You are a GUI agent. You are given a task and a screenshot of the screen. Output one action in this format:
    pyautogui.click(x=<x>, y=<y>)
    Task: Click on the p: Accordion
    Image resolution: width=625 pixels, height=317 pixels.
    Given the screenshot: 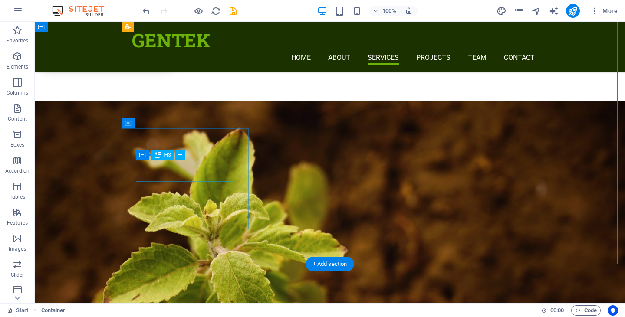 What is the action you would take?
    pyautogui.click(x=17, y=171)
    